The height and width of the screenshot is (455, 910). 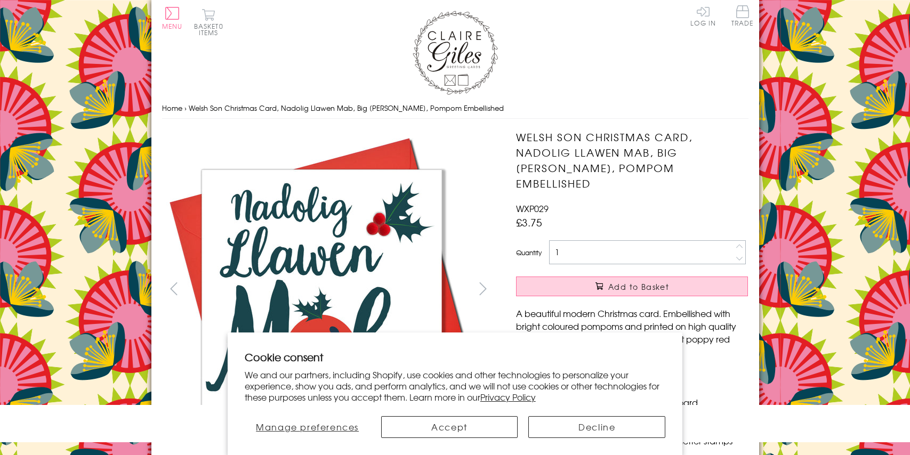 What do you see at coordinates (703, 15) in the screenshot?
I see `a: Log In` at bounding box center [703, 15].